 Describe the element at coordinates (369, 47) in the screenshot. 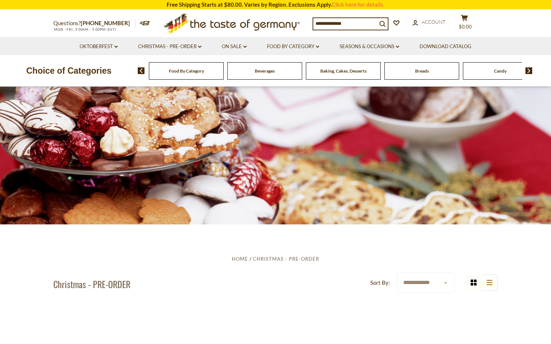

I see `a: Seasons & Occasions` at that location.